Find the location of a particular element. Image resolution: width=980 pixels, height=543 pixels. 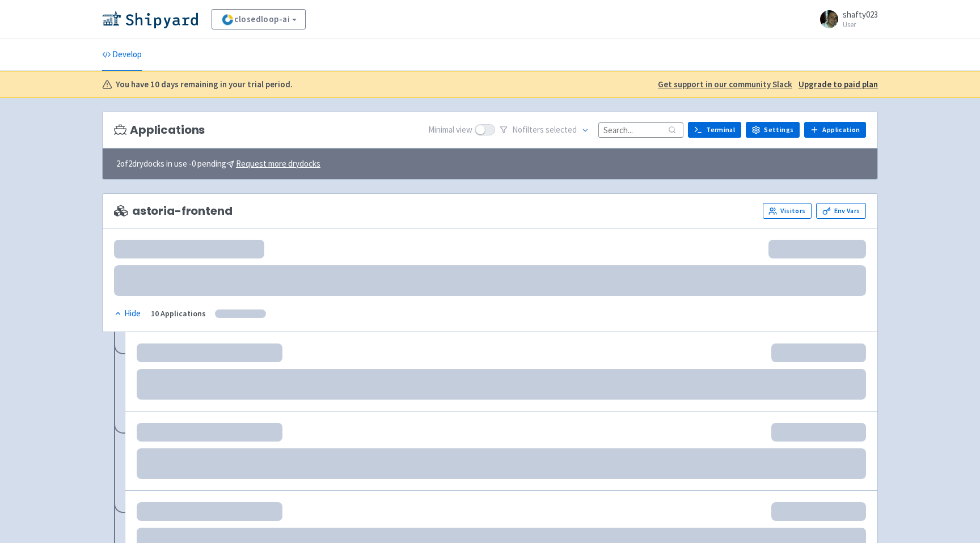

a: Settings is located at coordinates (772, 130).